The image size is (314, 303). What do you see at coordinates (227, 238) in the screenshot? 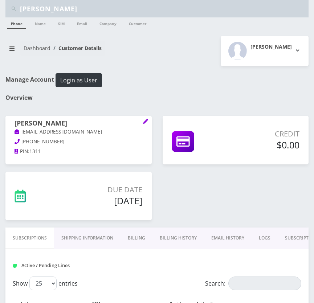
I see `a: EMAIL HISTORY` at bounding box center [227, 238].